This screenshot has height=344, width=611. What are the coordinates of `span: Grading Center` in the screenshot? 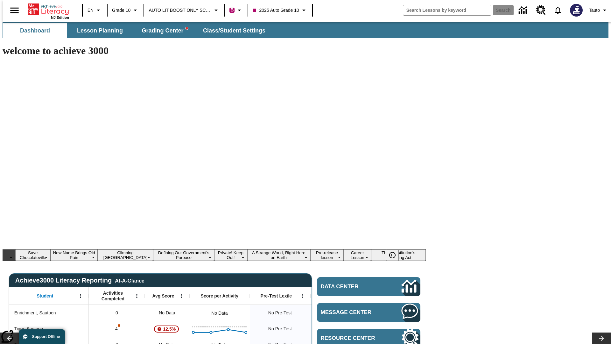 It's located at (165, 31).